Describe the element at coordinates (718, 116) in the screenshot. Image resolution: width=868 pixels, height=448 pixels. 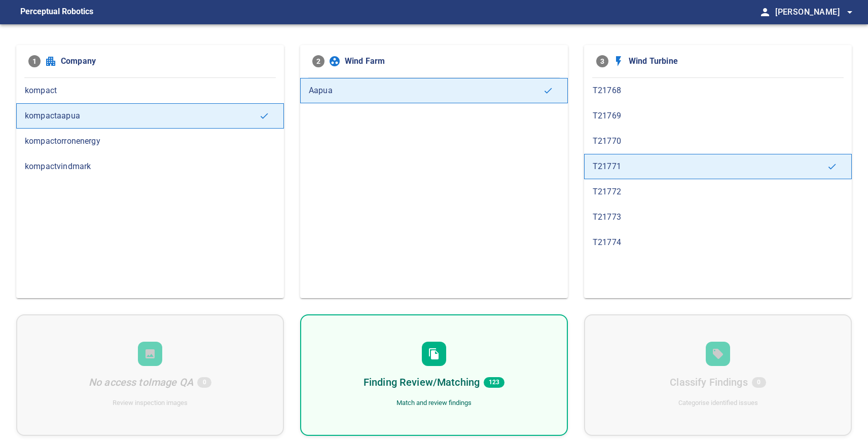
I see `div: T21769` at that location.